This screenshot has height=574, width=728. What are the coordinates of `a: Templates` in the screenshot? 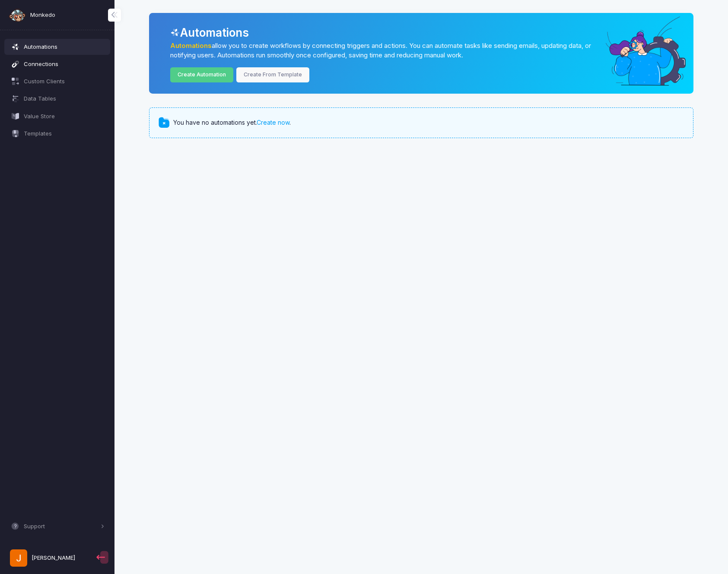 It's located at (57, 134).